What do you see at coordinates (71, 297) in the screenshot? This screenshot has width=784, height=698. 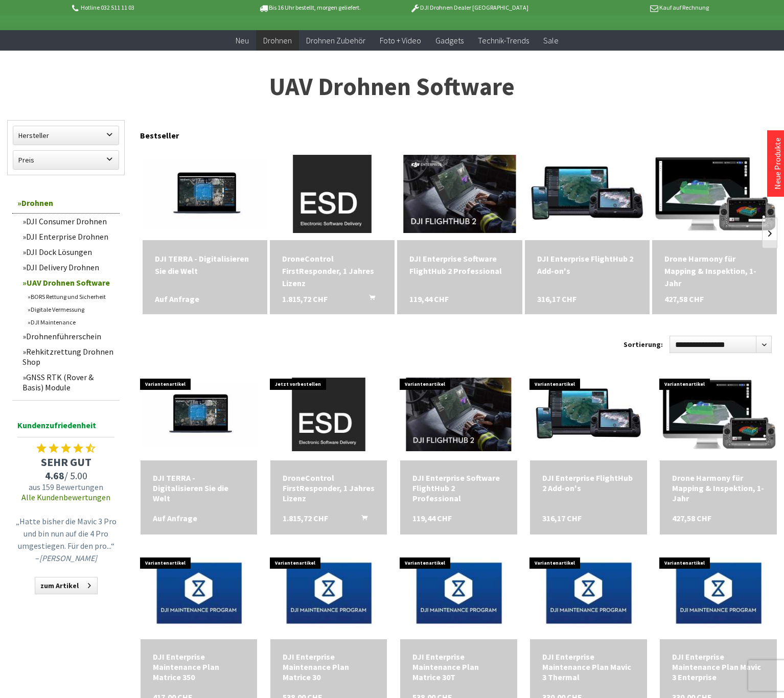 I see `a: BORS Rettung und Sicherheit` at bounding box center [71, 297].